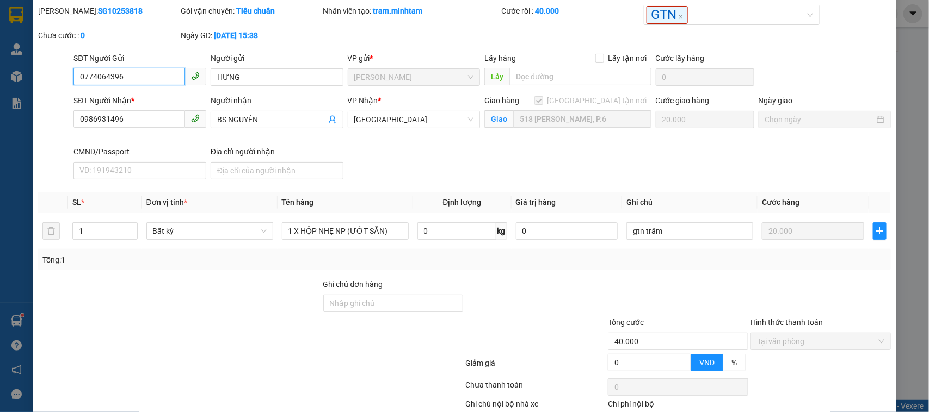 Image resolution: width=929 pixels, height=412 pixels. What do you see at coordinates (707, 363) in the screenshot?
I see `span: VND` at bounding box center [707, 363].